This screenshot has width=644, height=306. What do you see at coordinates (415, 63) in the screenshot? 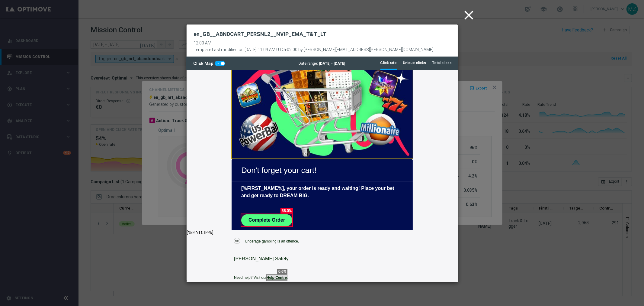
I see `tab-header: Unique clicks` at bounding box center [415, 63].